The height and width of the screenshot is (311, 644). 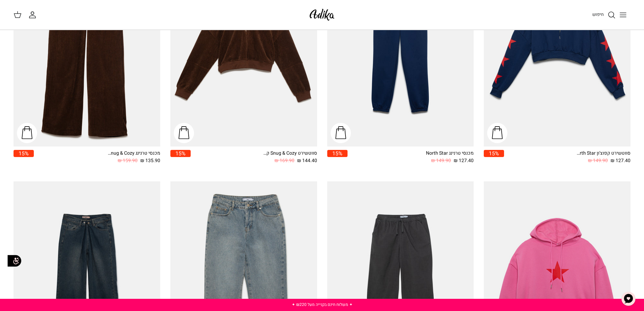 What do you see at coordinates (411, 157) in the screenshot?
I see `a: מכנסי טרנינג North Star 127.40 ₪ 149.90 ₪` at bounding box center [411, 157].